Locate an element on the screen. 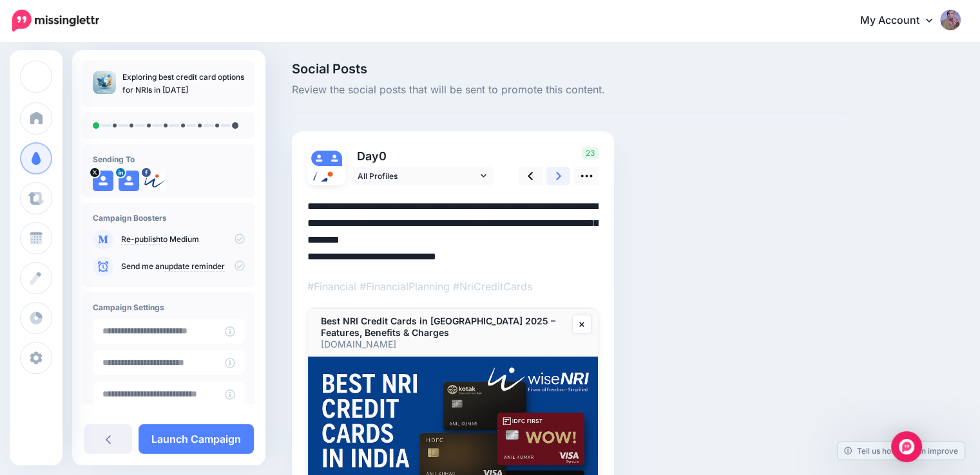 The height and width of the screenshot is (475, 980). span: 23 is located at coordinates (590, 154).